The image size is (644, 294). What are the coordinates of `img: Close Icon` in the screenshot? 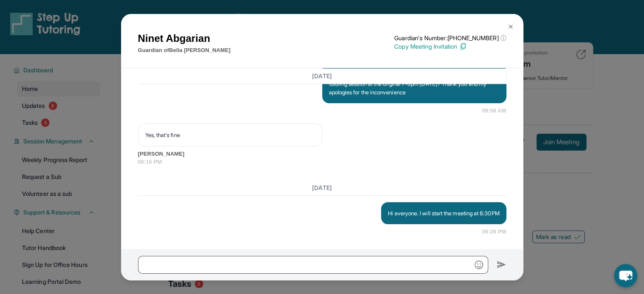 It's located at (511, 27).